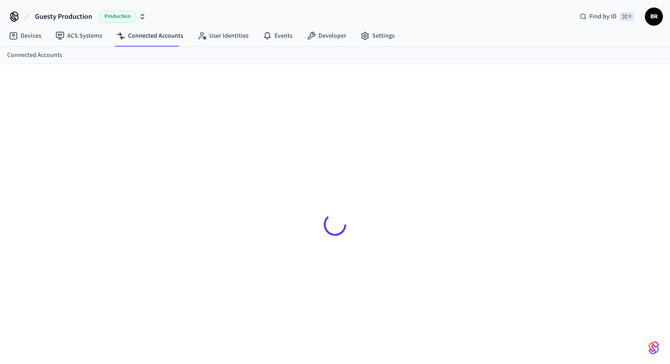 The width and height of the screenshot is (670, 364). I want to click on div: Find by ID⌘ K, so click(607, 17).